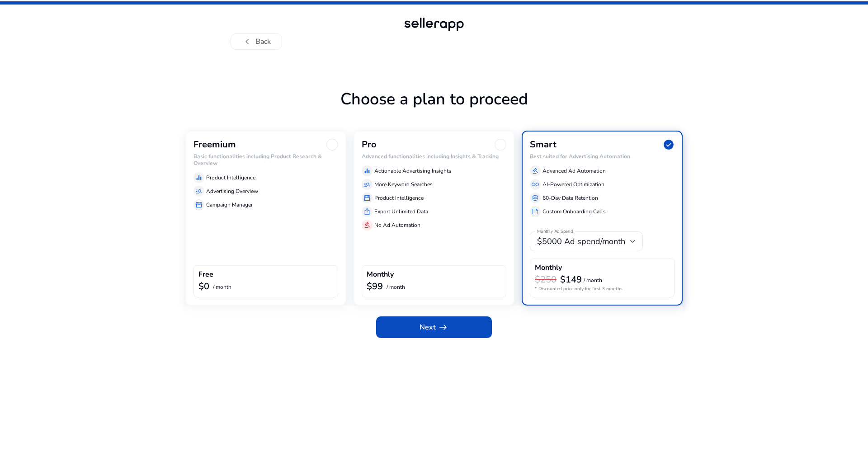 The height and width of the screenshot is (466, 868). I want to click on p: * Discounted price only for first 3 months, so click(602, 289).